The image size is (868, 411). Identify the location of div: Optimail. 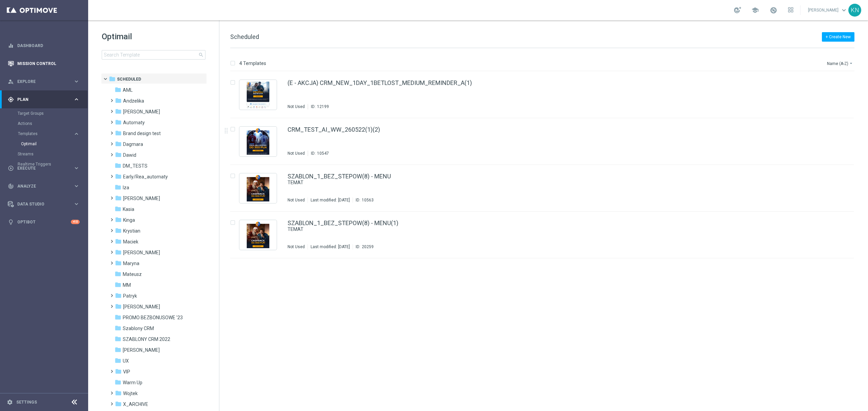
(54, 144).